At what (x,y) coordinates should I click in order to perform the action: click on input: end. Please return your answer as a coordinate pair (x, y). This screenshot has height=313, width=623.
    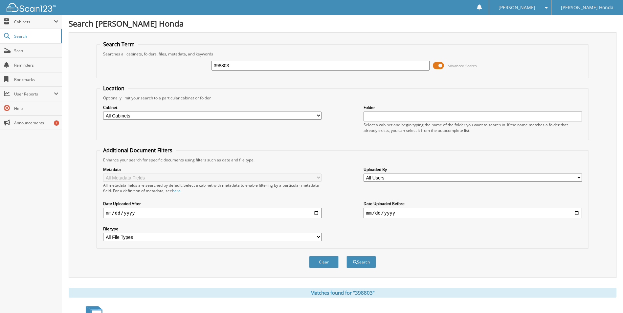
    Looking at the image, I should click on (472, 213).